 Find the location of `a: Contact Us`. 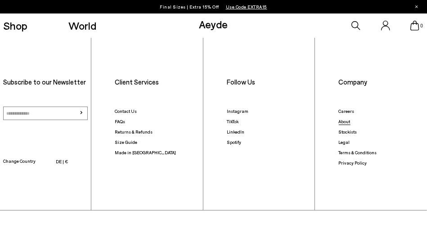

a: Contact Us is located at coordinates (126, 111).